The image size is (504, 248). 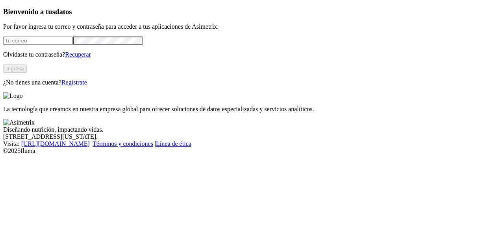 What do you see at coordinates (252, 12) in the screenshot?
I see `h3: Bienvenido a tus` at bounding box center [252, 12].